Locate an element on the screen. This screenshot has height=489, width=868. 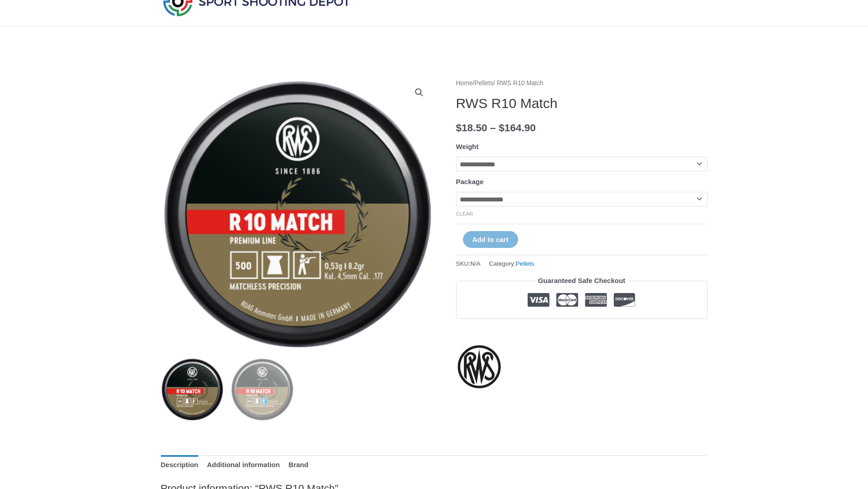
legend: Guaranteed Safe Checkout is located at coordinates (582, 280).